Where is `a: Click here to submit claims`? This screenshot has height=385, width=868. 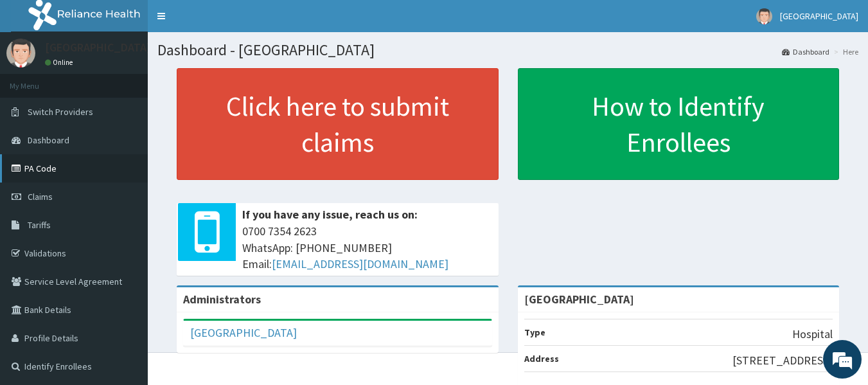 a: Click here to submit claims is located at coordinates (337, 124).